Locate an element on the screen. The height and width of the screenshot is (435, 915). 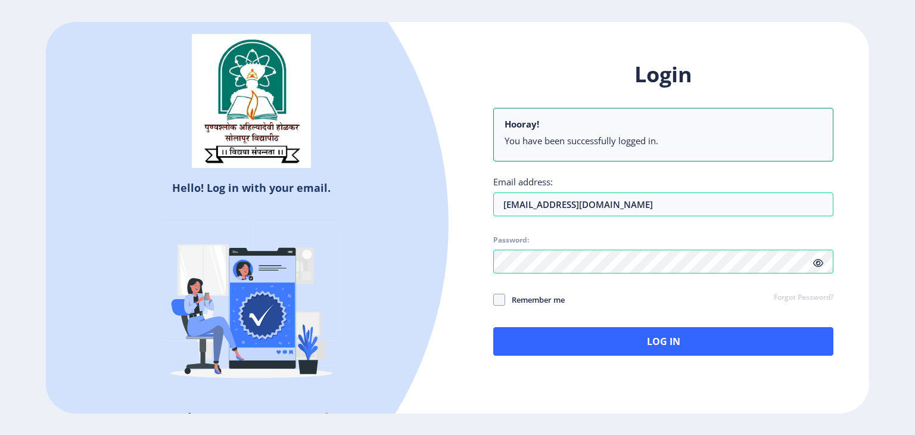
label: Password: is located at coordinates (511, 240).